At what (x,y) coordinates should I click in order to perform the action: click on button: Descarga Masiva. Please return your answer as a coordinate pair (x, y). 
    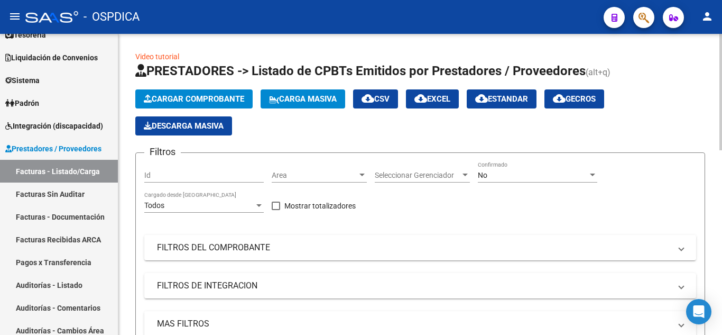
    Looking at the image, I should click on (183, 126).